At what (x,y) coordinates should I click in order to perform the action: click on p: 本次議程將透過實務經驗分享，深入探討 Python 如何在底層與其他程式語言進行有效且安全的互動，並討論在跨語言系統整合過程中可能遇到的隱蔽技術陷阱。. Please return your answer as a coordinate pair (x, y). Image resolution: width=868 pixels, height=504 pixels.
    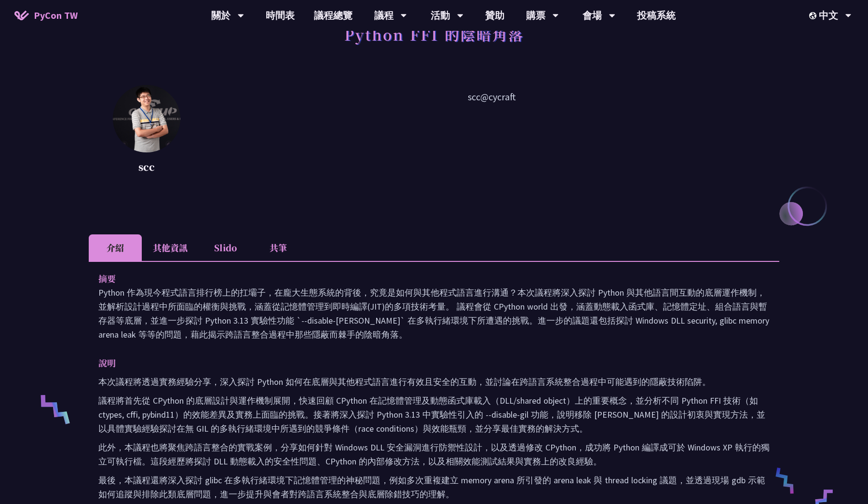
    Looking at the image, I should click on (434, 381).